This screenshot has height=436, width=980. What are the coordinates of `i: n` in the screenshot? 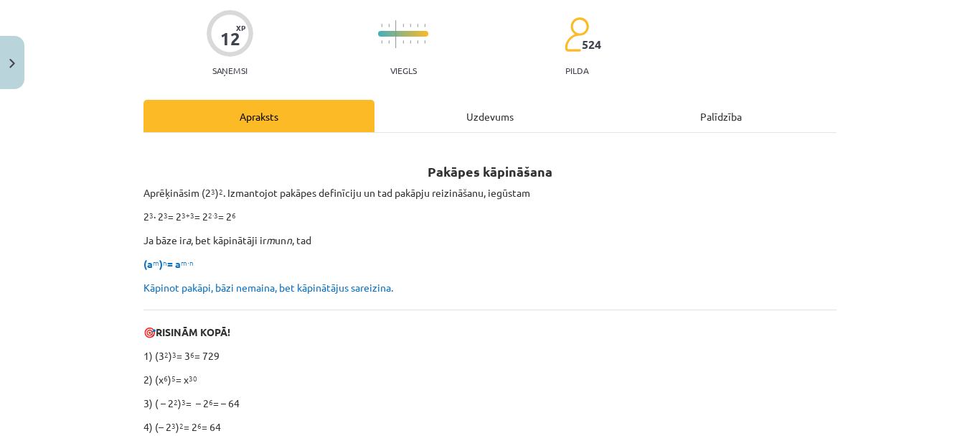 It's located at (289, 239).